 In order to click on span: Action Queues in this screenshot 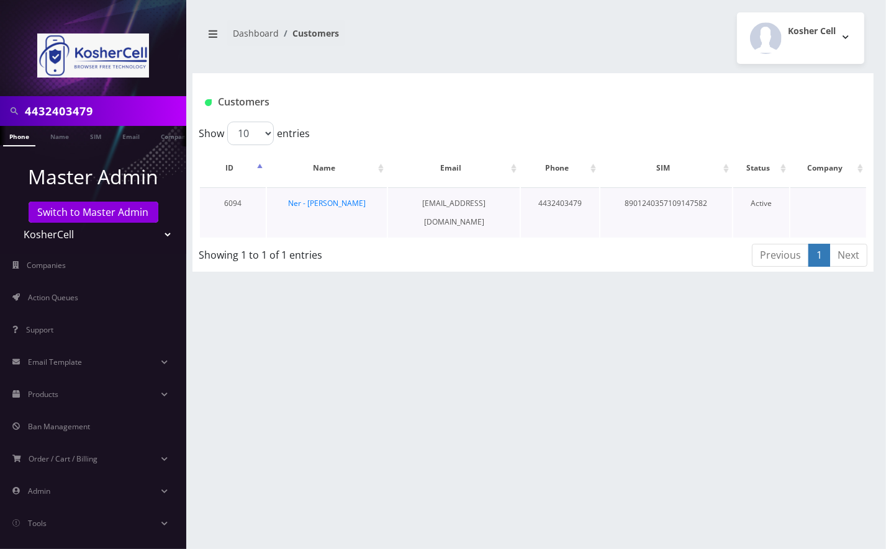, I will do `click(53, 297)`.